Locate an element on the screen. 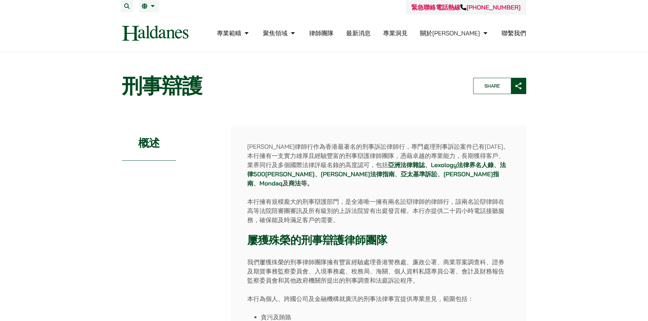 The image size is (648, 321). p: 我們屢獲殊榮的刑事律師團隊擁有豐富經驗處理香港警務處、廉政公署、商業罪案調查科、證券及期貨事務監察委員會、入境事務處、稅務局、海關、個人資料私隱專員公署、會計及財務報告監察委員會和其他政府機關所... is located at coordinates (379, 271).